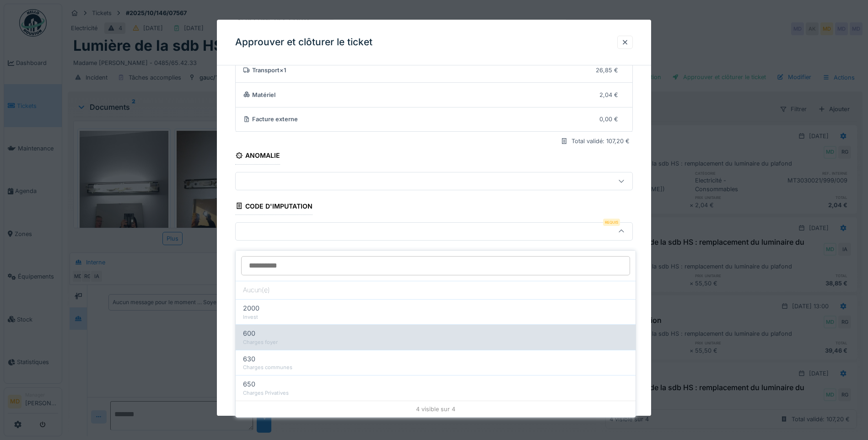  What do you see at coordinates (304, 42) in the screenshot?
I see `h3: Approuver et clôturer le ticket` at bounding box center [304, 42].